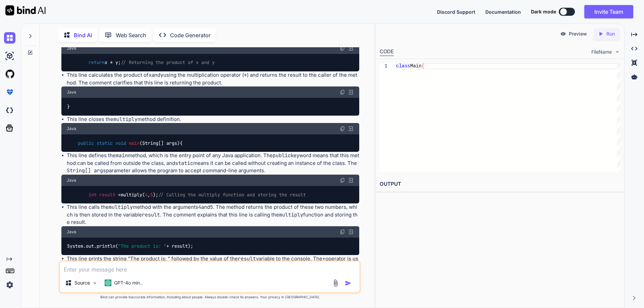 This screenshot has width=644, height=308. Describe the element at coordinates (86, 171) in the screenshot. I see `code: String[] args` at that location.